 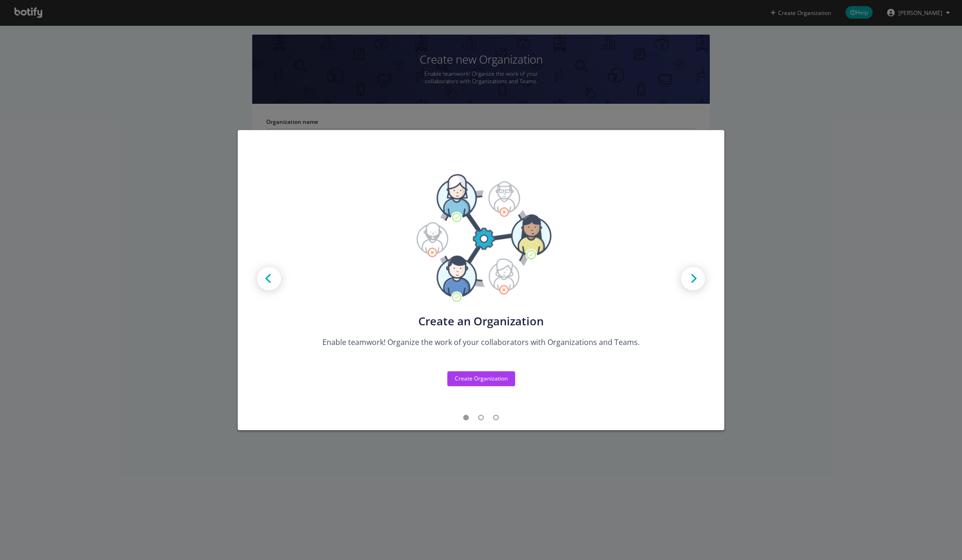 I want to click on img: Tutorial, so click(x=481, y=239).